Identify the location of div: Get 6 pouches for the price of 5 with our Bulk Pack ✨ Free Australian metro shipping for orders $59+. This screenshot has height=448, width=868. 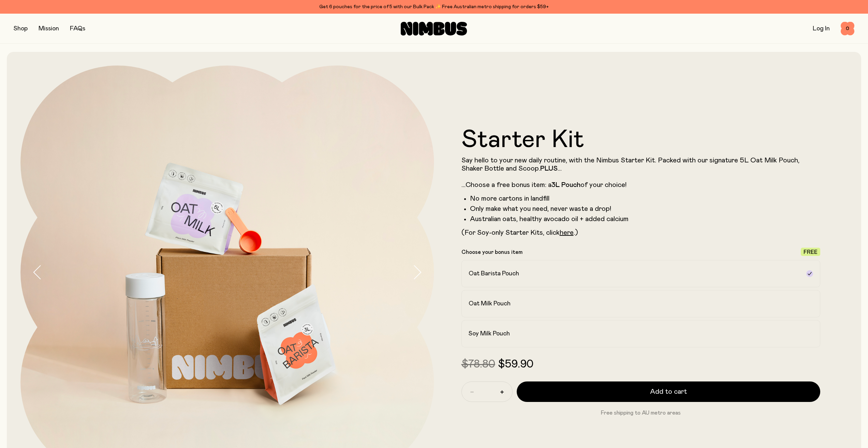
(434, 7).